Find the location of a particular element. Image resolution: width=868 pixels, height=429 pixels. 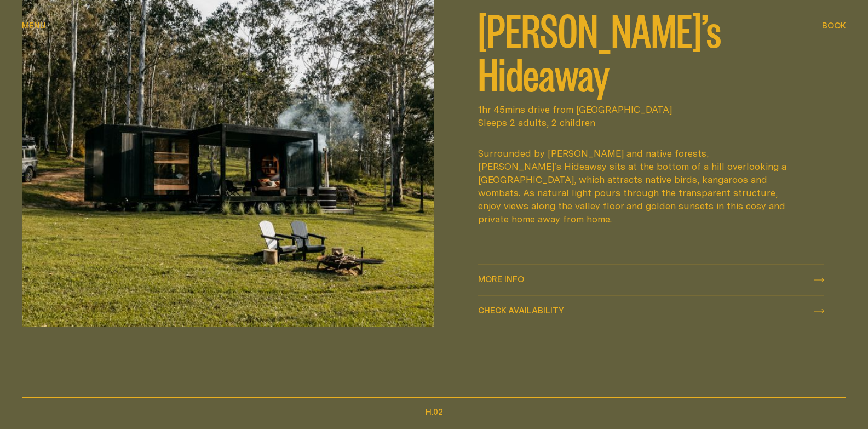

span: Sleeps 2 adults, 2 children is located at coordinates (651, 122).